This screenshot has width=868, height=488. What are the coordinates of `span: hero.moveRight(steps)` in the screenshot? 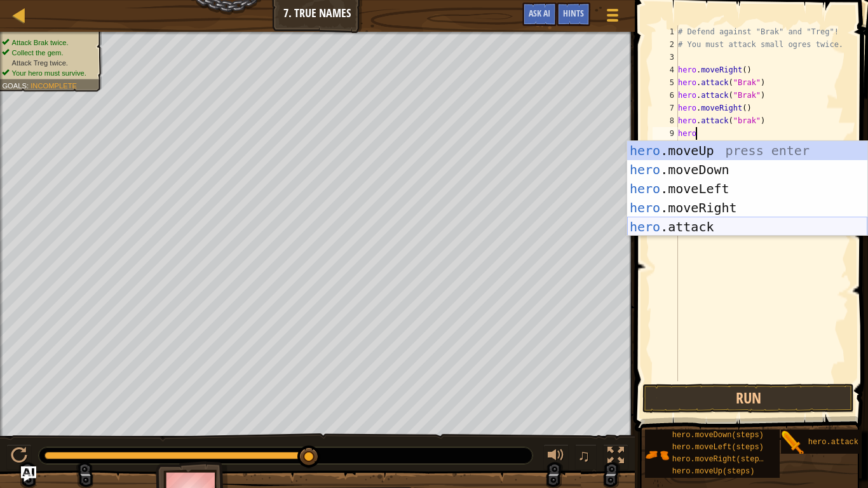 It's located at (720, 459).